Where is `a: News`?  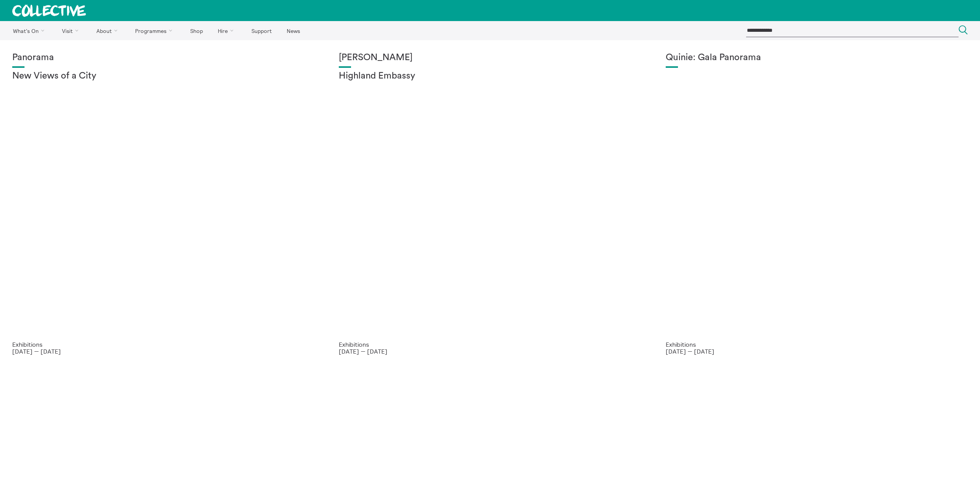
a: News is located at coordinates (293, 30).